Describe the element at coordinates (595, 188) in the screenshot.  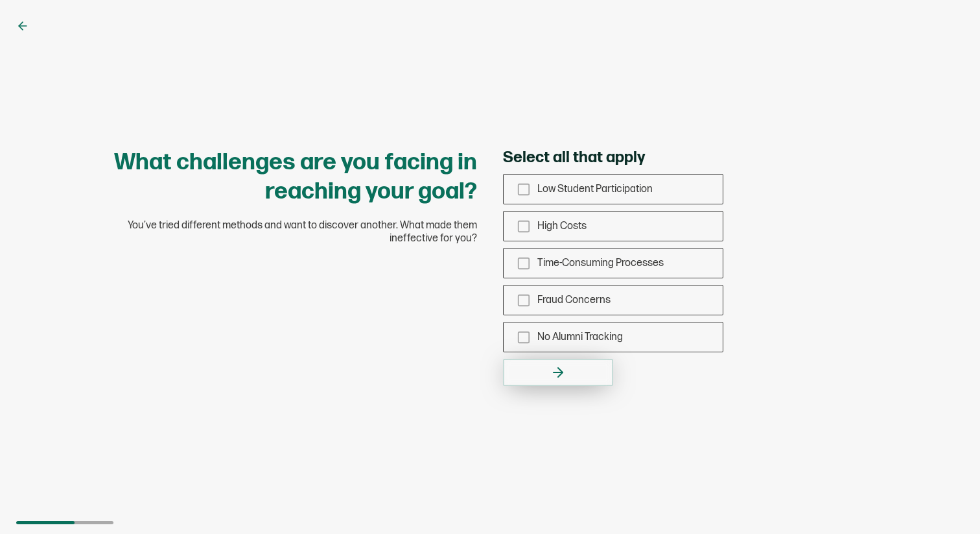
I see `span: Low Student Participation` at that location.